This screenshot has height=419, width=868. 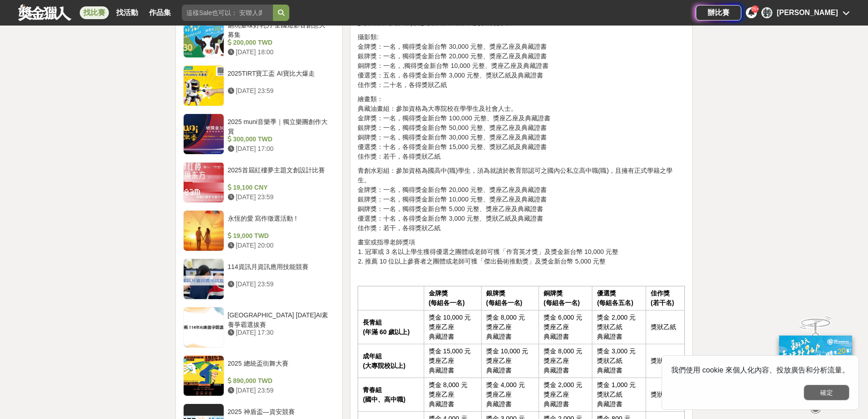 What do you see at coordinates (606, 293) in the screenshot?
I see `strong: 優選獎` at bounding box center [606, 293].